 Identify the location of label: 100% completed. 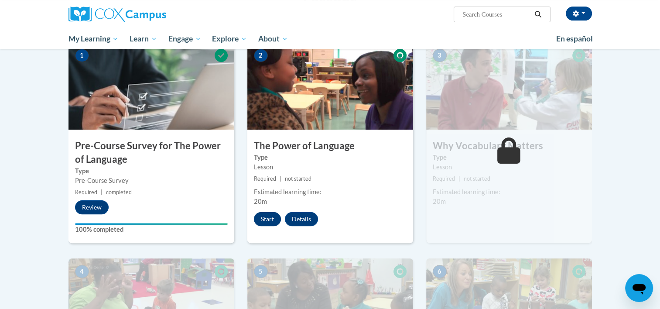
(151, 230).